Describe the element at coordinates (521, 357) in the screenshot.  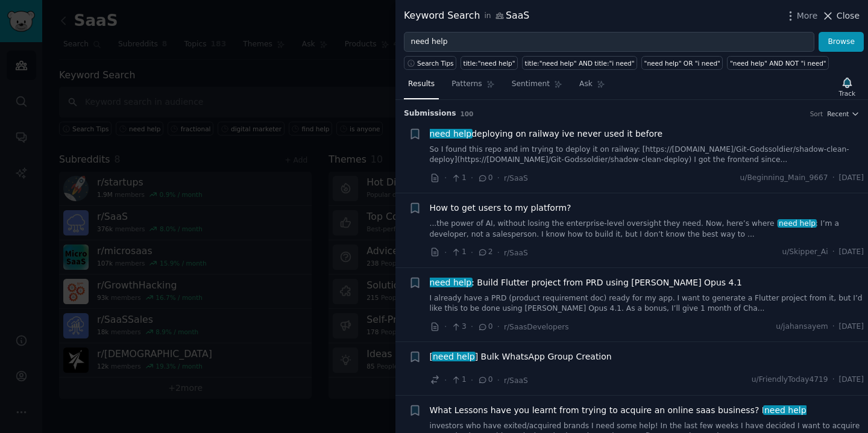
I see `span: [ ] Bulk WhatsApp Group Creation` at that location.